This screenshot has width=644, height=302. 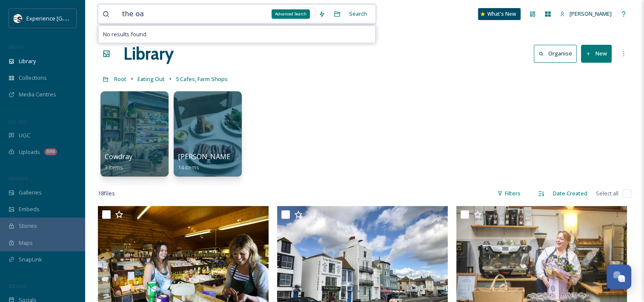 What do you see at coordinates (30, 192) in the screenshot?
I see `span: Galleries` at bounding box center [30, 192].